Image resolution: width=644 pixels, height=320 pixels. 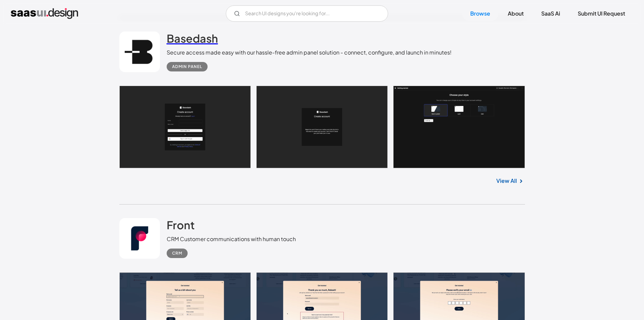 What do you see at coordinates (307, 13) in the screenshot?
I see `form: Email Form` at bounding box center [307, 13].